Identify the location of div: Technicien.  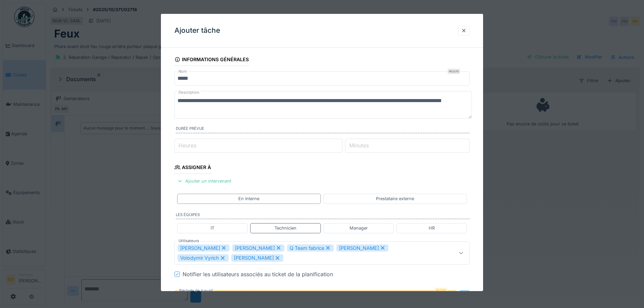
(285, 228).